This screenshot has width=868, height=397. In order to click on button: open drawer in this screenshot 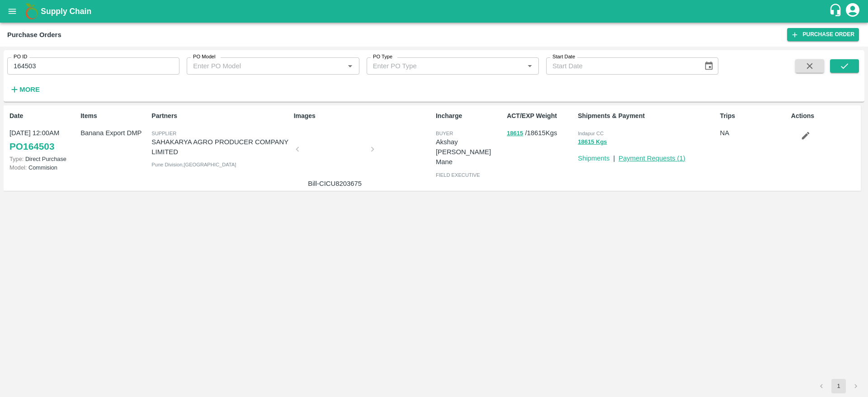, I will do `click(12, 11)`.